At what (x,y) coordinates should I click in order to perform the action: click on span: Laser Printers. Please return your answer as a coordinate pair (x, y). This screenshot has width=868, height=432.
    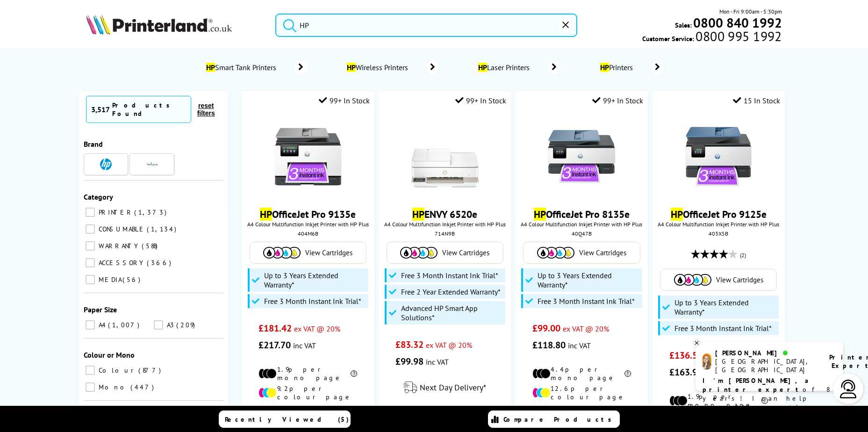
    Looking at the image, I should click on (505, 67).